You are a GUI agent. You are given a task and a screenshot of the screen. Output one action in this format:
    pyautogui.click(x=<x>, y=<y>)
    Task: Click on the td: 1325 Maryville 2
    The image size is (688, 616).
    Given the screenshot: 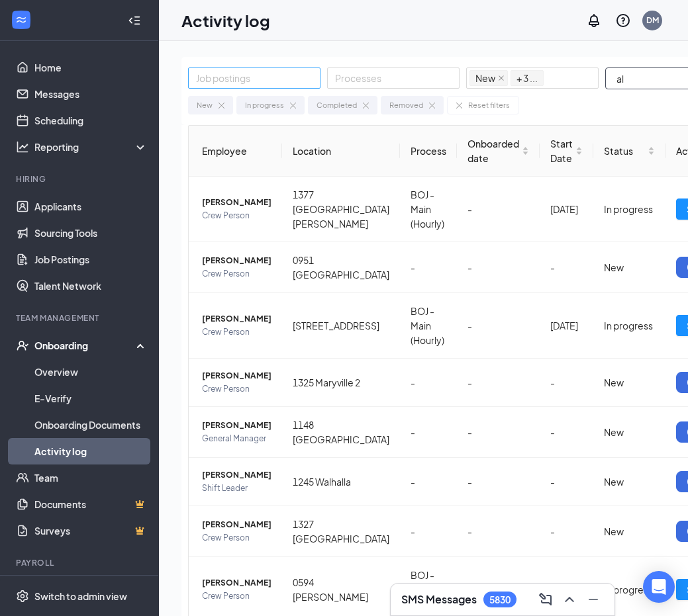 What is the action you would take?
    pyautogui.click(x=341, y=383)
    